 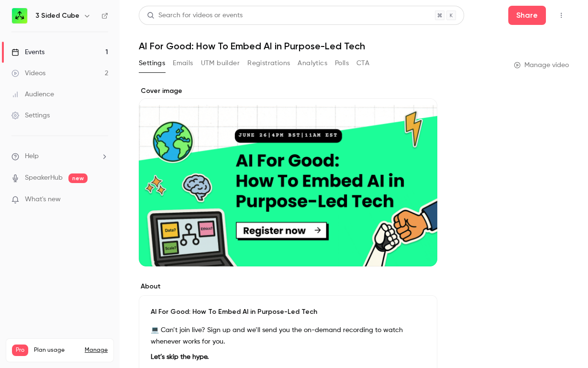 I want to click on div: Settings, so click(x=30, y=116).